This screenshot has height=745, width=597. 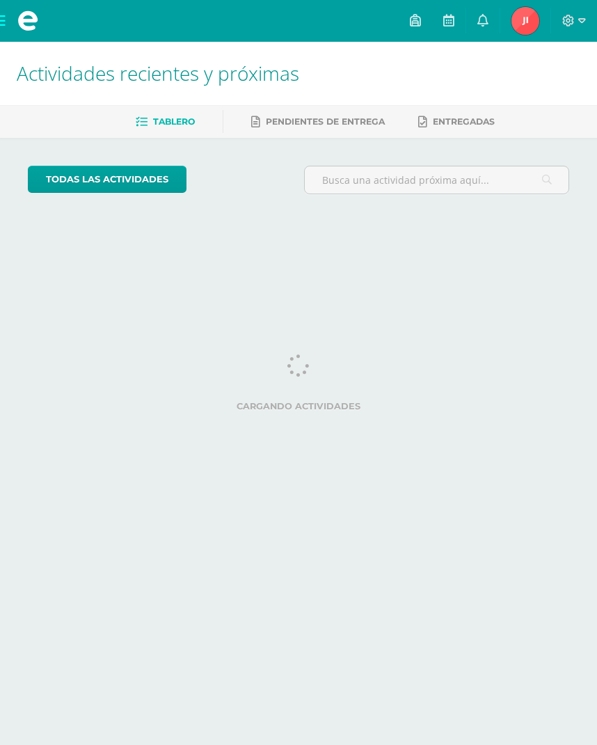 What do you see at coordinates (318, 122) in the screenshot?
I see `a: Pendientes de entrega` at bounding box center [318, 122].